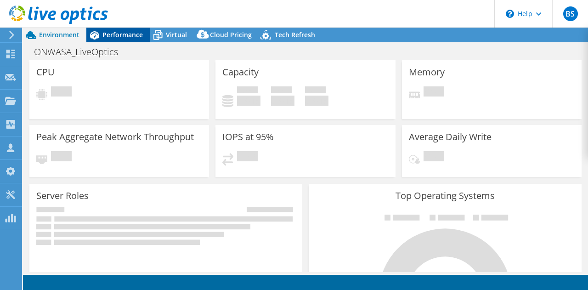  Describe the element at coordinates (62, 196) in the screenshot. I see `h3: Server Roles` at that location.